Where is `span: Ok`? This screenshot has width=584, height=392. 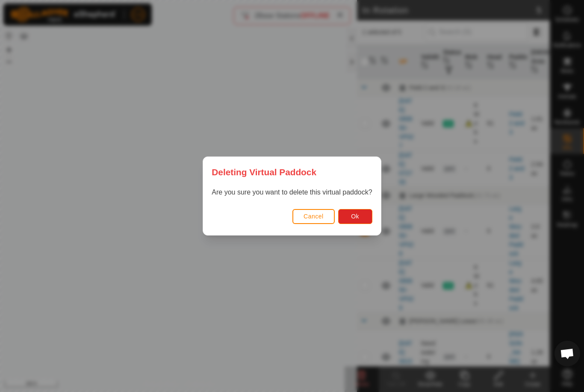
span: Ok is located at coordinates (355, 216).